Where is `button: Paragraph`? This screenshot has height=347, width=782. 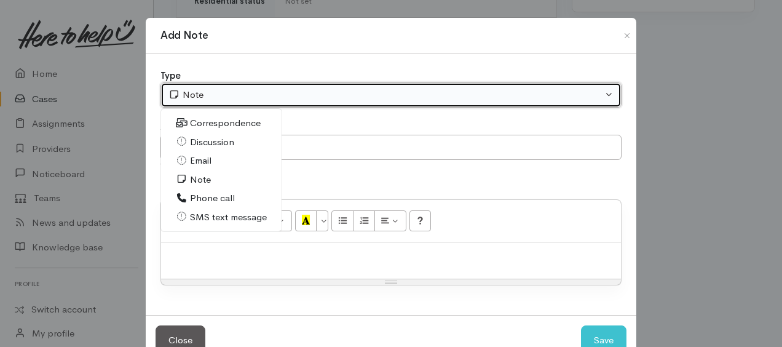
button: Paragraph is located at coordinates (390, 221).